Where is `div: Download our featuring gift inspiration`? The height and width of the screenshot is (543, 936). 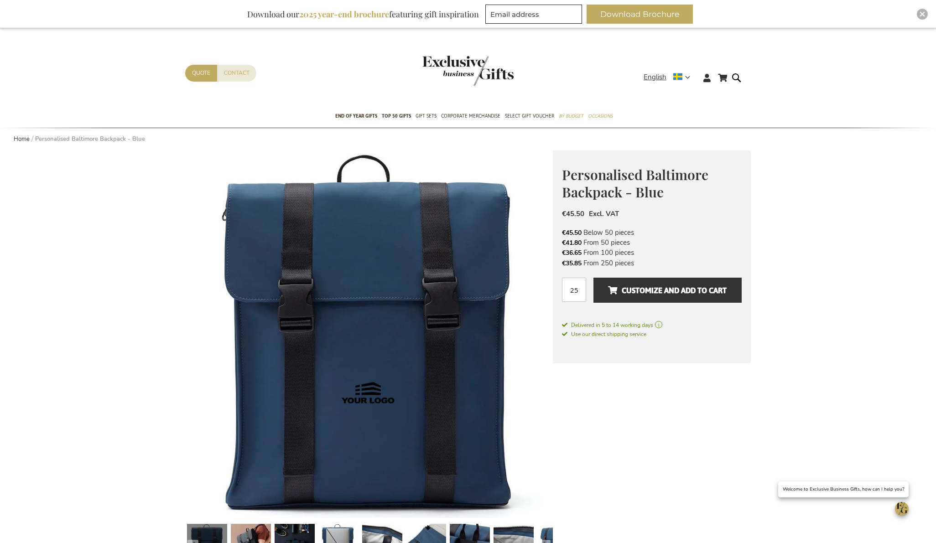 div: Download our featuring gift inspiration is located at coordinates (363, 14).